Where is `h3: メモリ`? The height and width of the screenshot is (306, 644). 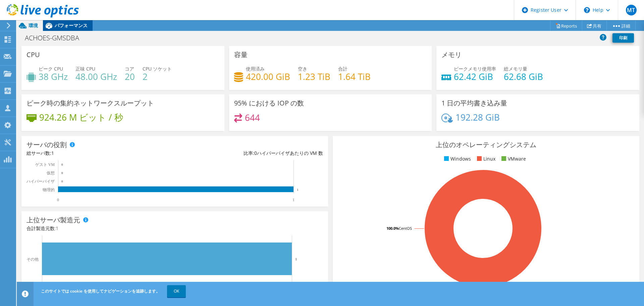 h3: メモリ is located at coordinates (452, 55).